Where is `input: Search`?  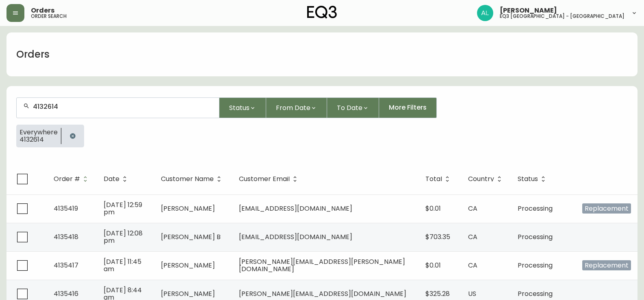
input: Search is located at coordinates (123, 106).